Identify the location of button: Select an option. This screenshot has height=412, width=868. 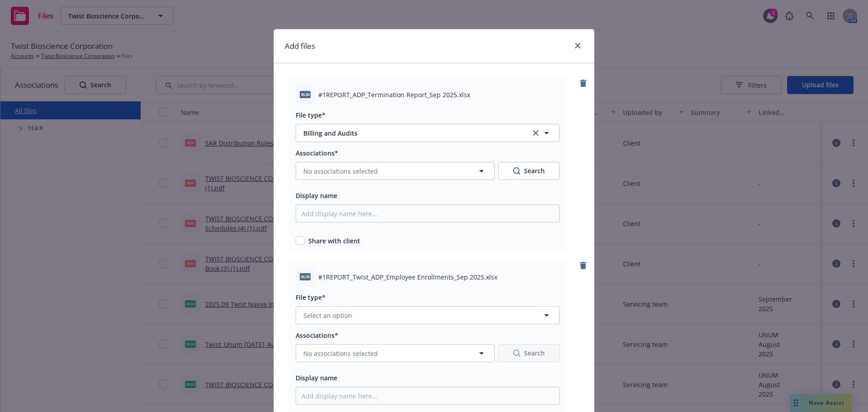
(428, 315).